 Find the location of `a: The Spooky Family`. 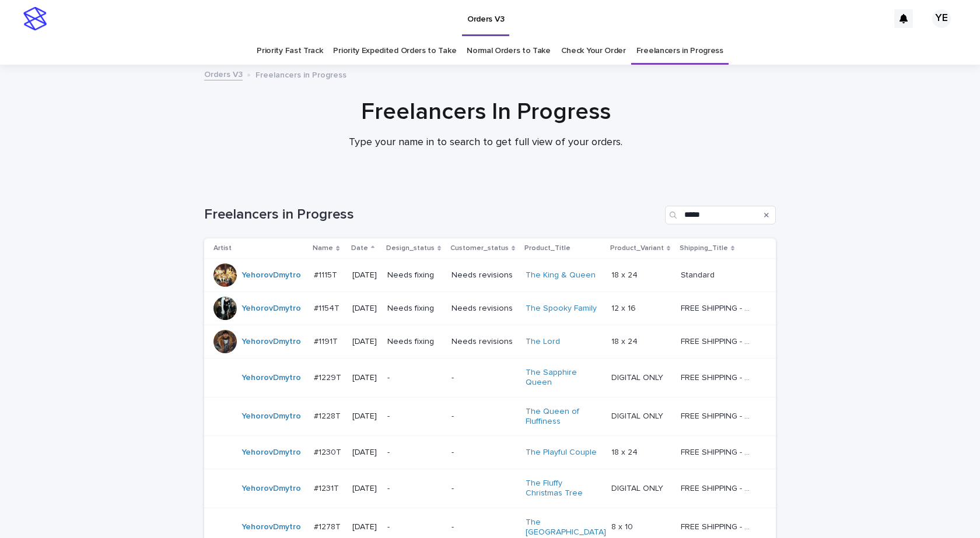

a: The Spooky Family is located at coordinates (561, 309).